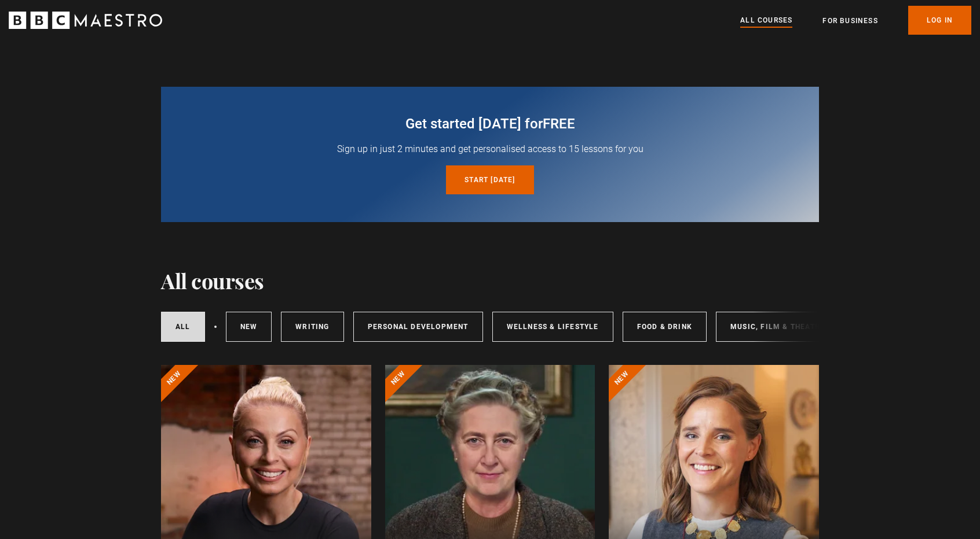 Image resolution: width=980 pixels, height=539 pixels. What do you see at coordinates (418, 327) in the screenshot?
I see `a: Personal Development` at bounding box center [418, 327].